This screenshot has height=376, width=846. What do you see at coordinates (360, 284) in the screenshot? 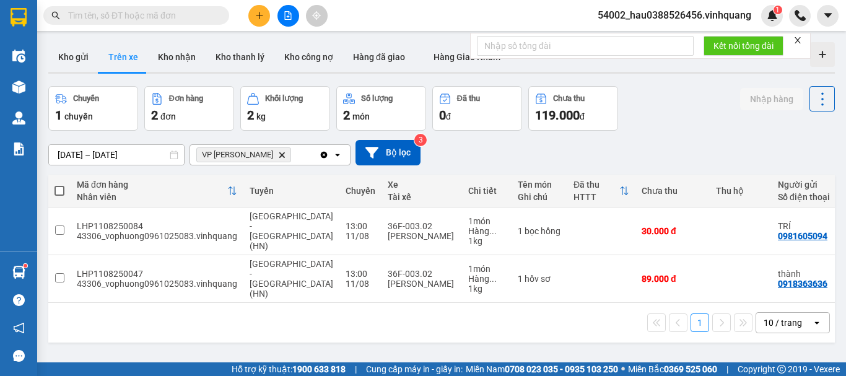
I see `div: 11/08` at bounding box center [360, 284].